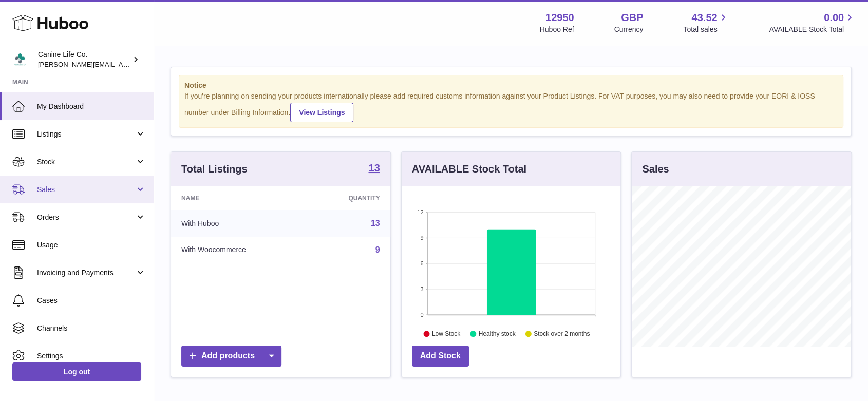 The height and width of the screenshot is (401, 868). Describe the element at coordinates (86, 217) in the screenshot. I see `span: Orders` at that location.